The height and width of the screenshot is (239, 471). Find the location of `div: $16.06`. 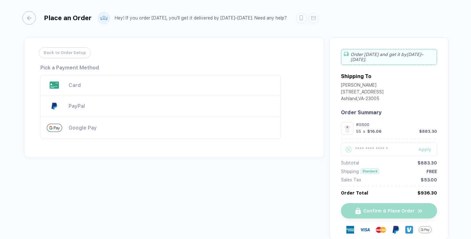

div: $16.06 is located at coordinates (374, 131).